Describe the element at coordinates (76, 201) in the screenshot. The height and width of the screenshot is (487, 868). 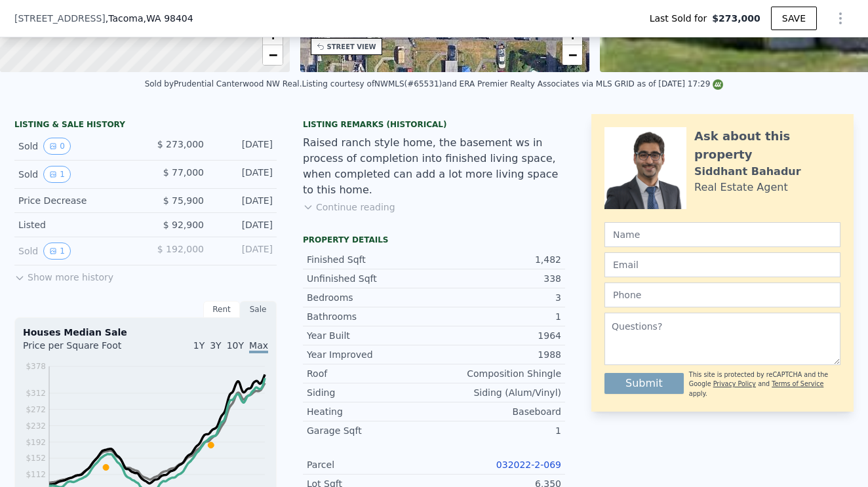
I see `div: Price Decrease` at that location.